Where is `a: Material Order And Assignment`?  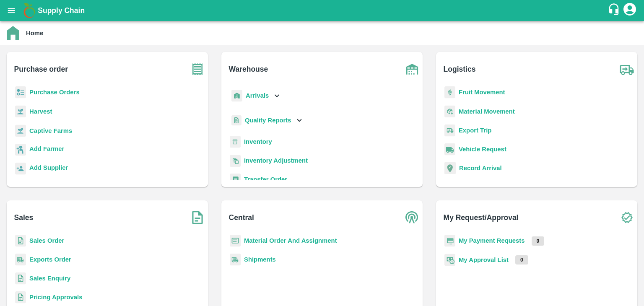
a: Material Order And Assignment is located at coordinates (291, 241).